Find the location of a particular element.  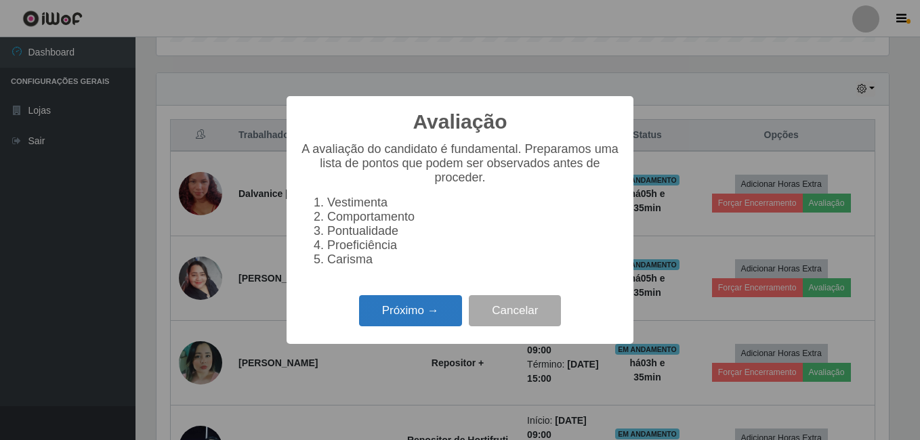

button: Cancelar is located at coordinates (515, 311).